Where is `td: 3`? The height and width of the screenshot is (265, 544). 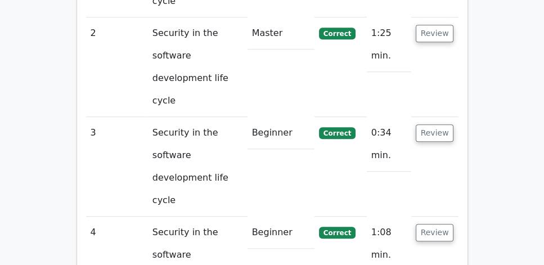
td: 3 is located at coordinates (117, 167).